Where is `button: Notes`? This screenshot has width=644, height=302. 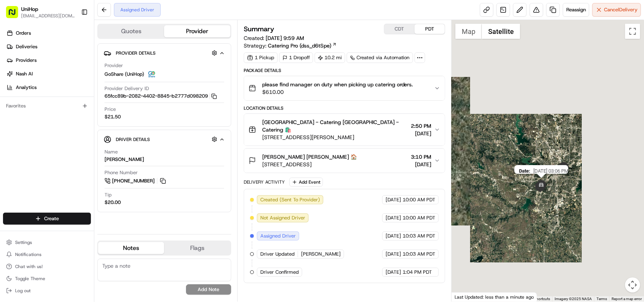
button: Notes is located at coordinates (131, 247).